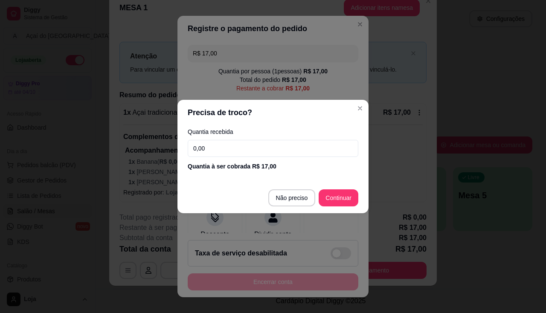 This screenshot has width=546, height=313. What do you see at coordinates (292, 198) in the screenshot?
I see `button: Não preciso` at bounding box center [292, 198].